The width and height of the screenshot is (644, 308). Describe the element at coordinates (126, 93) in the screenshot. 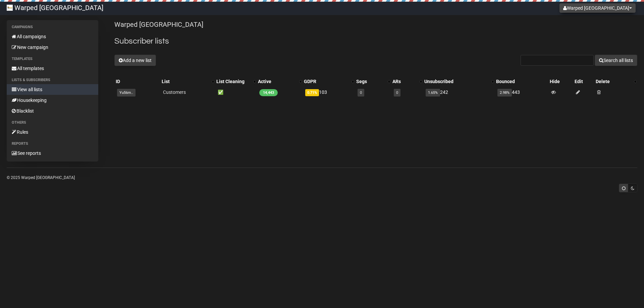

I see `span: Yu56m..` at that location.